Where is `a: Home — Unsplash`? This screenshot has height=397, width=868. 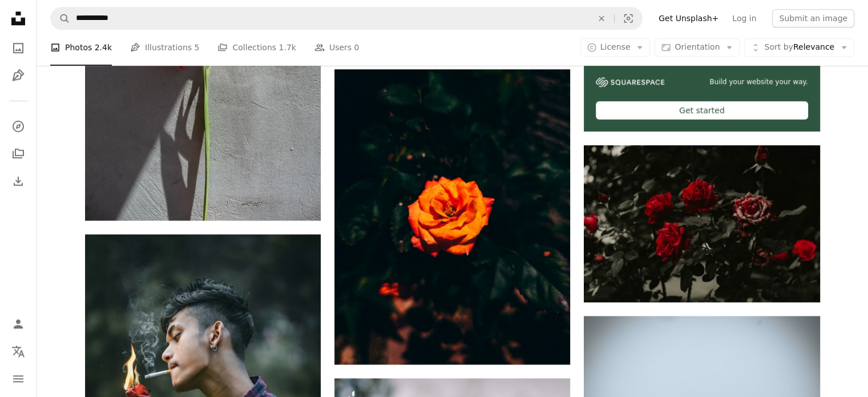 a: Home — Unsplash is located at coordinates (18, 20).